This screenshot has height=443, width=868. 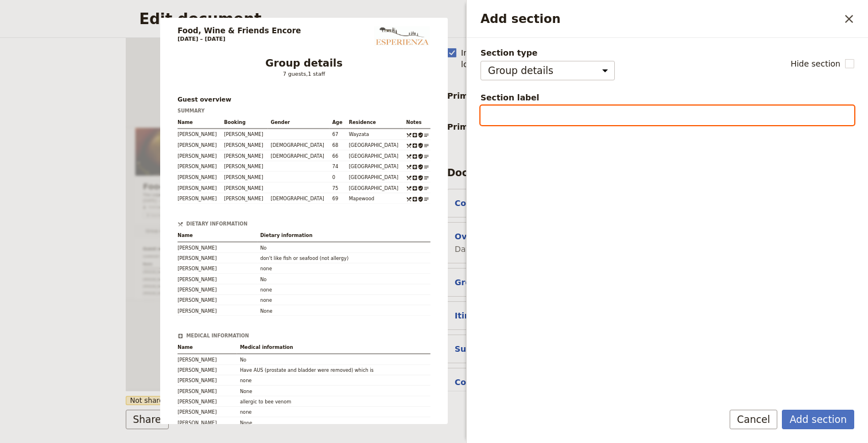 What do you see at coordinates (666, 343) in the screenshot?
I see `button: Insurance information` at bounding box center [666, 343].